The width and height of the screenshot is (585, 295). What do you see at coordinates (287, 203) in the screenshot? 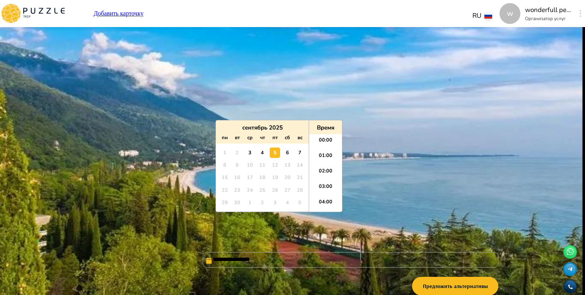
I see `div: Not available суббота, 4 октября 2025 г.` at bounding box center [287, 203].